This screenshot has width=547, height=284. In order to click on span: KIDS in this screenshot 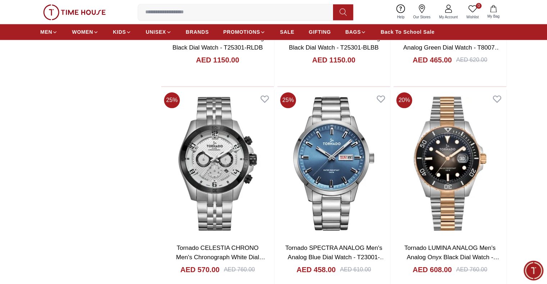, I will do `click(119, 32)`.